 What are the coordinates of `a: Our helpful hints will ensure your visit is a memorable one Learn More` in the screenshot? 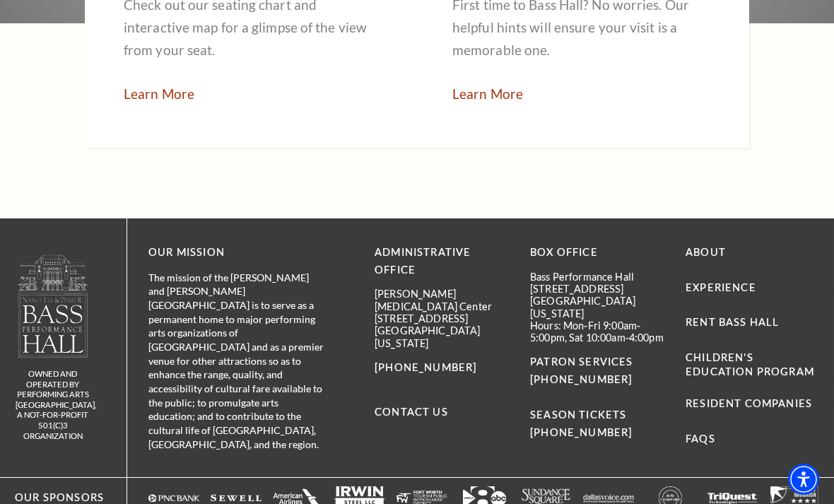 It's located at (488, 94).